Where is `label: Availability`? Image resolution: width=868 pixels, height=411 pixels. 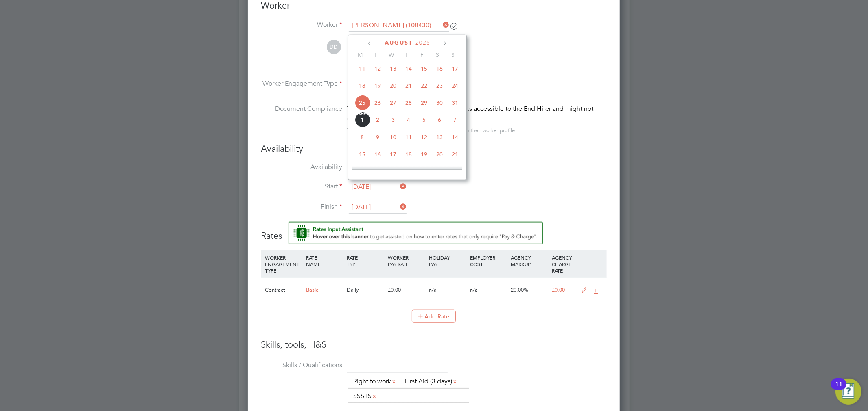
label: Availability is located at coordinates (301, 167).